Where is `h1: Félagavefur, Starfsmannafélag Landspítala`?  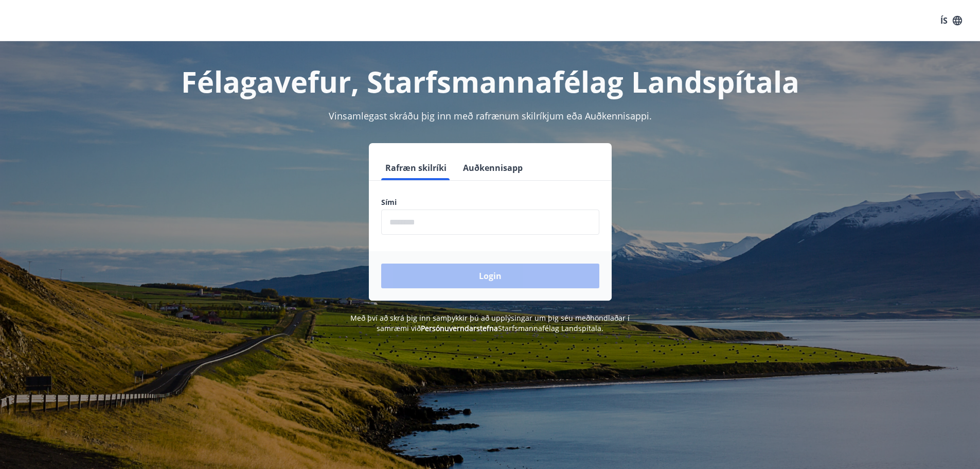 h1: Félagavefur, Starfsmannafélag Landspítala is located at coordinates (490, 81).